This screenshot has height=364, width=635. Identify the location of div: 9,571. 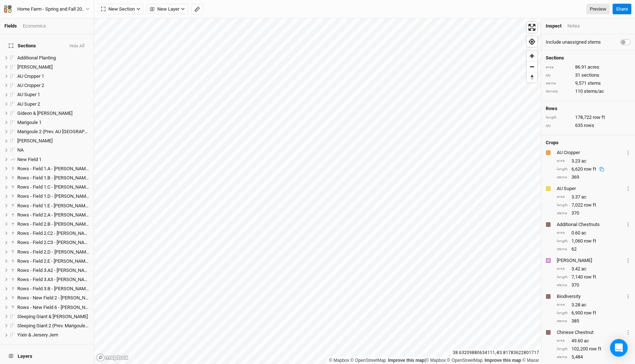
(588, 84).